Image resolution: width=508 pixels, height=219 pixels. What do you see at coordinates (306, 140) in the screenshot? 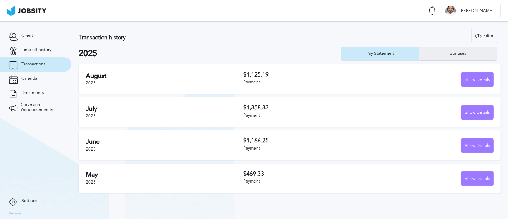
I see `h3: $1,166.25` at bounding box center [306, 140].